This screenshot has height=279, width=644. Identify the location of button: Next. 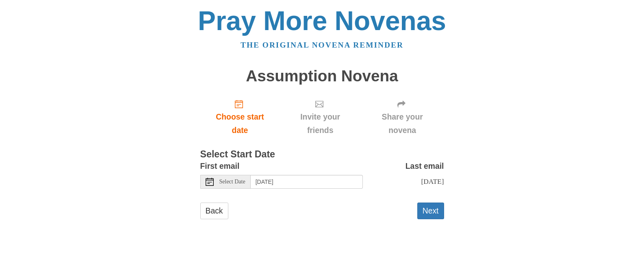
(431, 211).